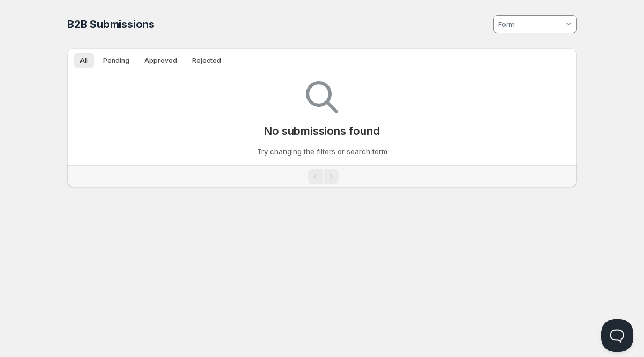  What do you see at coordinates (530, 24) in the screenshot?
I see `input: Form` at bounding box center [530, 24].